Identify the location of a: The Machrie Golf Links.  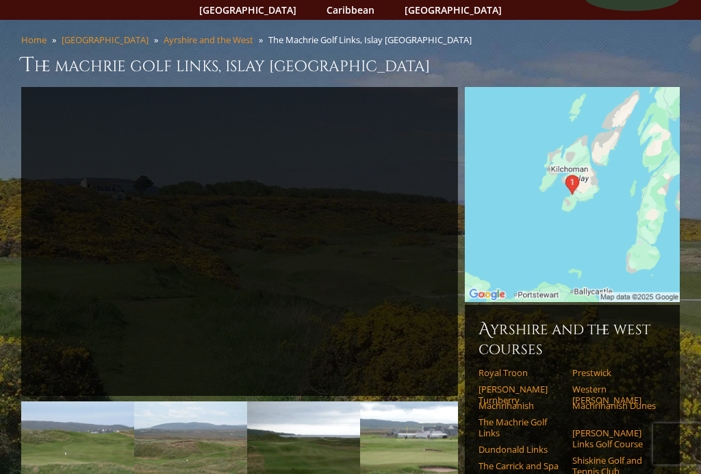
(521, 427).